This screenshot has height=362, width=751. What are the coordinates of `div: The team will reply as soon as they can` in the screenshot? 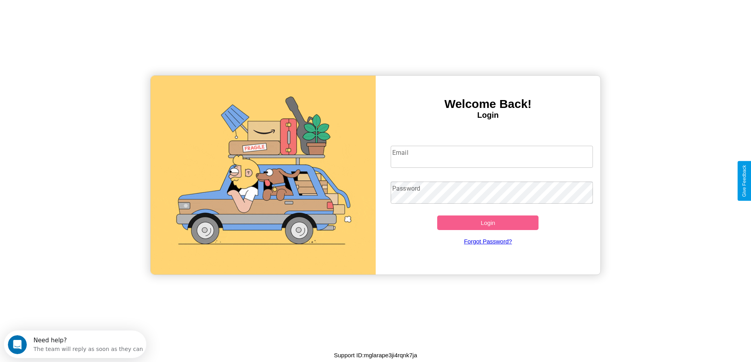 It's located at (84, 17).